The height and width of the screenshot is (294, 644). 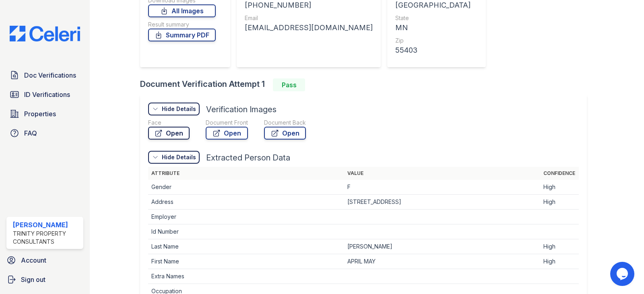 What do you see at coordinates (227, 122) in the screenshot?
I see `div: Document Front` at bounding box center [227, 122].